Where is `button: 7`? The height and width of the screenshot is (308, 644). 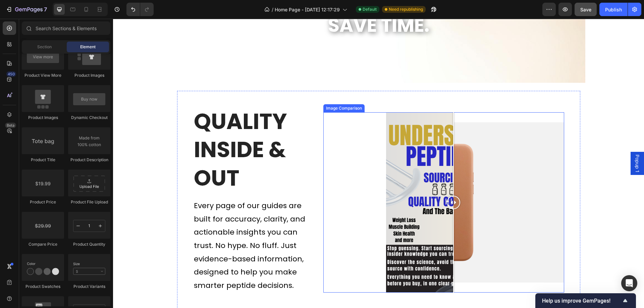 button: 7 is located at coordinates (26, 9).